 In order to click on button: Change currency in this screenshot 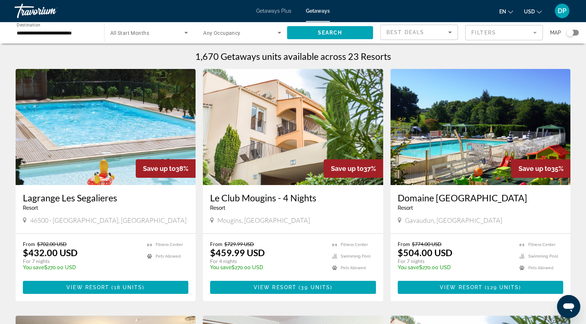, I will do `click(533, 11)`.